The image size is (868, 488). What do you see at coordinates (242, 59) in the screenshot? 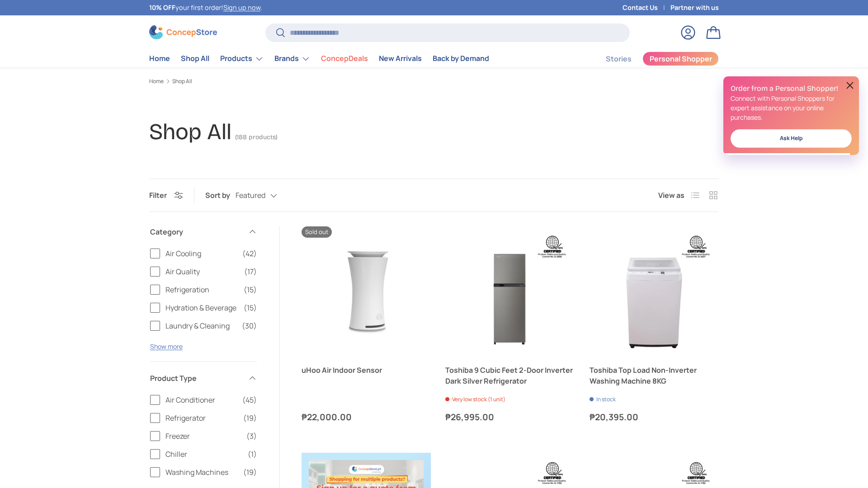
I see `summary: Products` at bounding box center [242, 59].